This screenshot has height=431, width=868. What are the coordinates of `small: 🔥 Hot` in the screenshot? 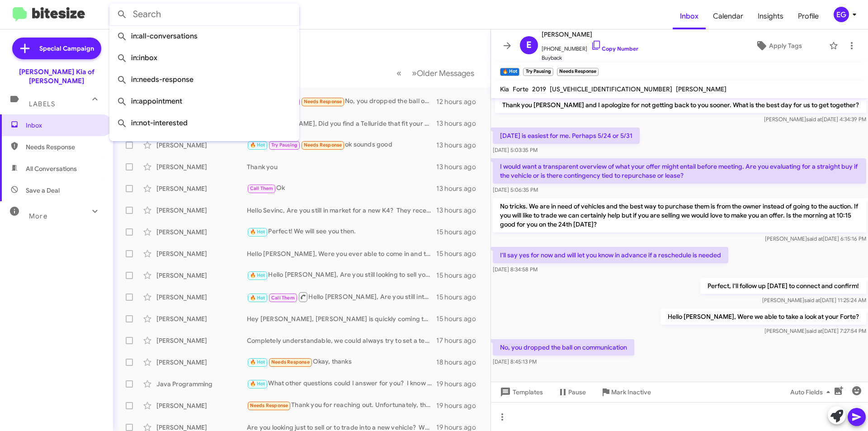 It's located at (509, 72).